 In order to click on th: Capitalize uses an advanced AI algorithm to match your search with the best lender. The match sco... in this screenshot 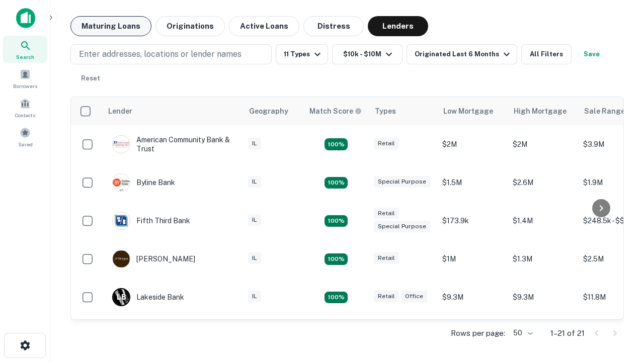, I will do `click(336, 111)`.